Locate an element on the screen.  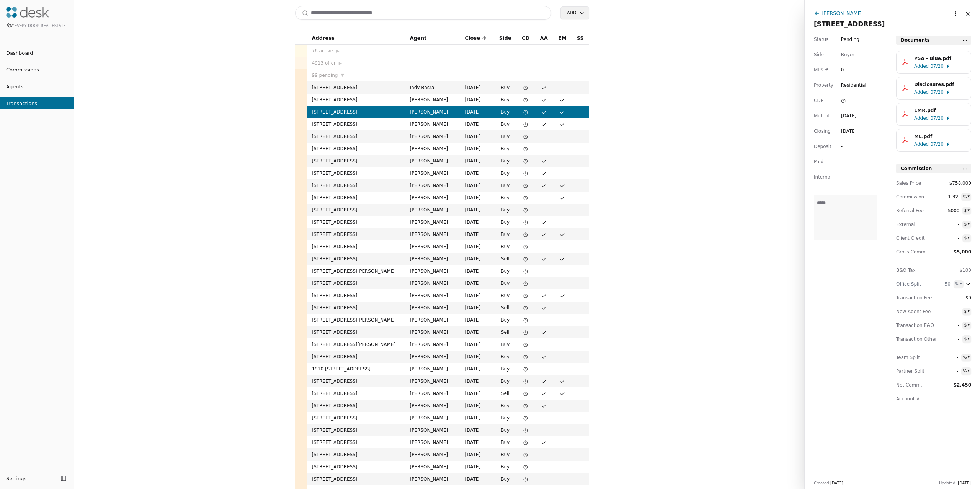
span: 1.32 is located at coordinates (953, 197).